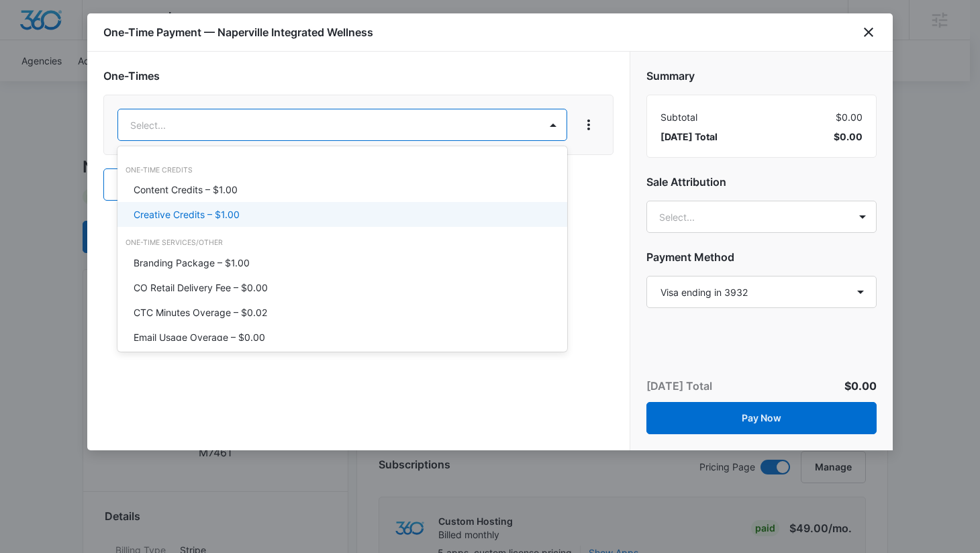 This screenshot has height=553, width=980. Describe the element at coordinates (200, 287) in the screenshot. I see `p: CO Retail Delivery Fee – $0.00` at that location.